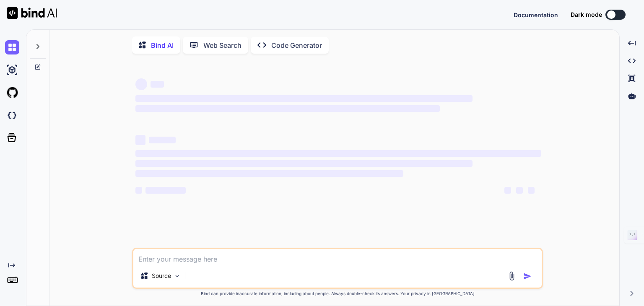 This screenshot has width=644, height=306. Describe the element at coordinates (586, 15) in the screenshot. I see `span: Dark mode` at that location.